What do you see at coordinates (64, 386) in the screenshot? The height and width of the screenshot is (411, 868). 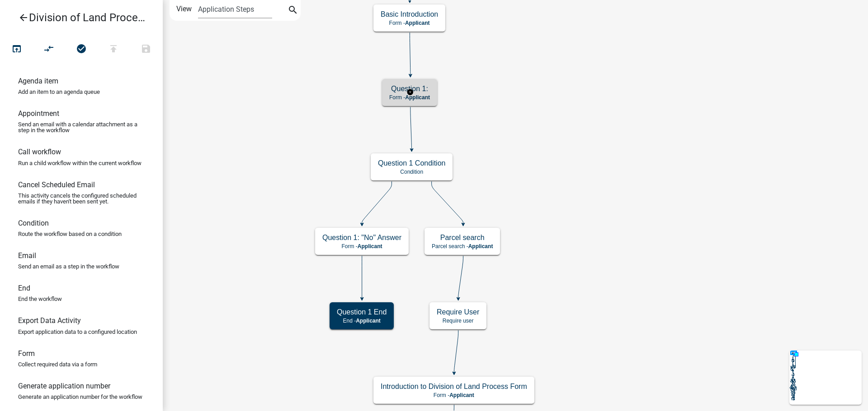 I see `h6: Generate application number` at bounding box center [64, 386].